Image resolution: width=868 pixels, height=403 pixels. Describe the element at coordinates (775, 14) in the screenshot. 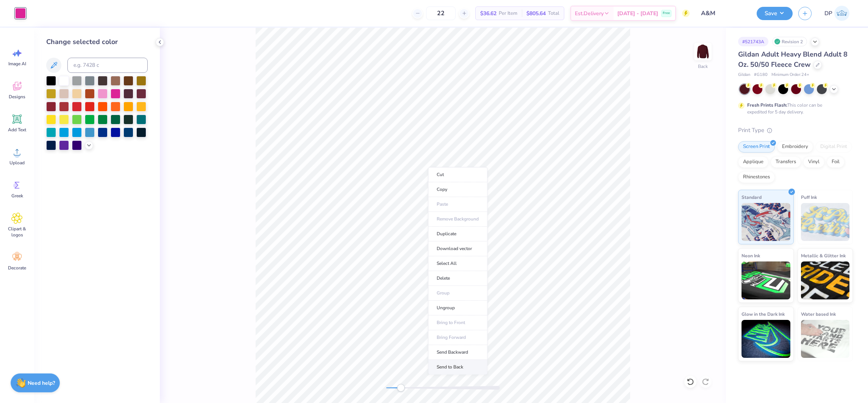

I see `button: Save` at that location.